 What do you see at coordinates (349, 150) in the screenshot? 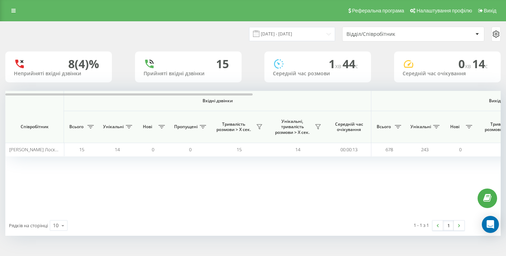
I see `td: 00:00:13` at bounding box center [349, 150].